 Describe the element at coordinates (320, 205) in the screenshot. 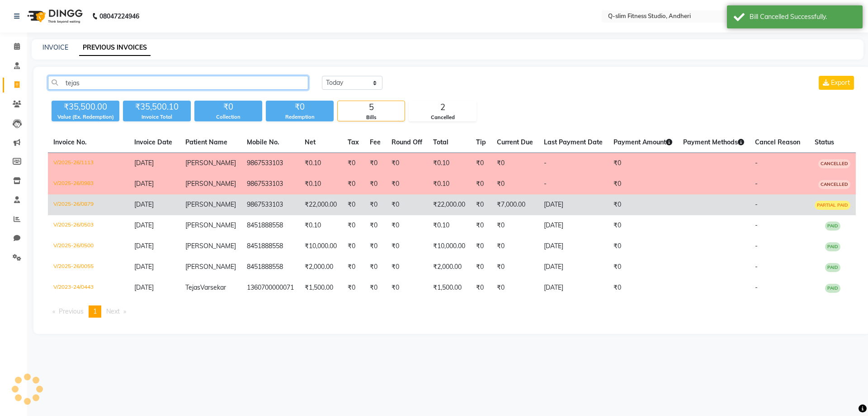

I see `td: ₹22,000.00` at that location.